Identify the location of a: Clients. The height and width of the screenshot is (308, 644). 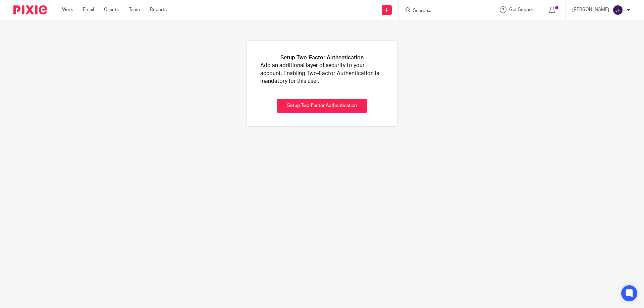
(111, 10).